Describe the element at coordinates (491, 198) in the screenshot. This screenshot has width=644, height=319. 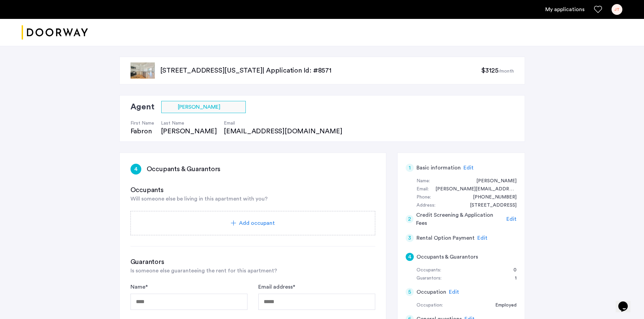
I see `div: +13478840860` at that location.